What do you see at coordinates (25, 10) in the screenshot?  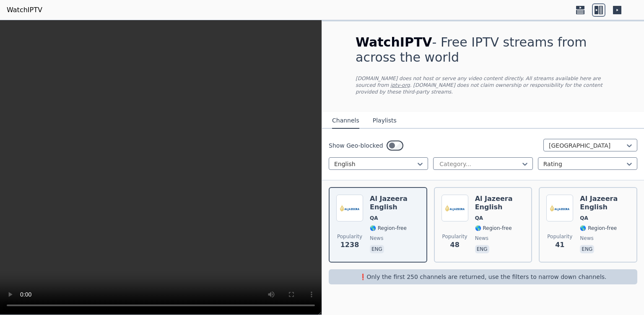 I see `a: WatchIPTV` at bounding box center [25, 10].